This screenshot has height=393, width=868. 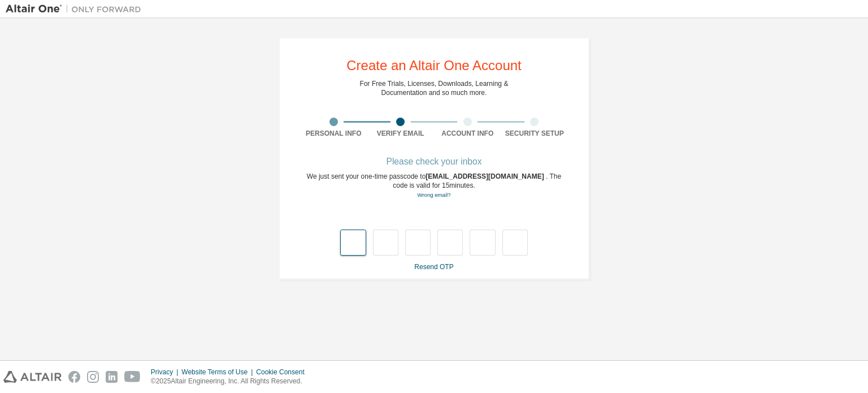 I want to click on div: Account Info, so click(x=467, y=133).